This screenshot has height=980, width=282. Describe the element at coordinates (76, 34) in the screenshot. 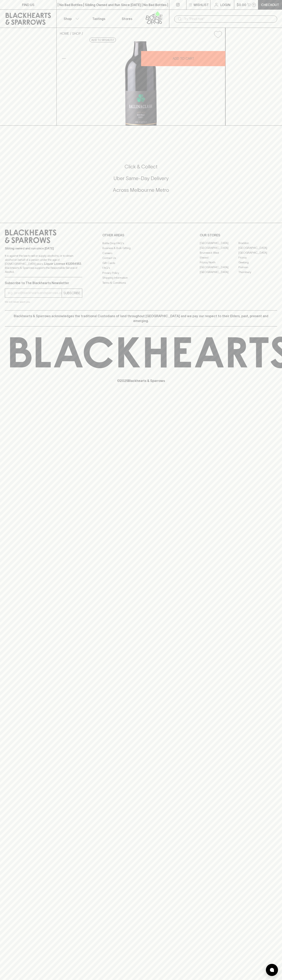

I see `a: SHOP` at that location.